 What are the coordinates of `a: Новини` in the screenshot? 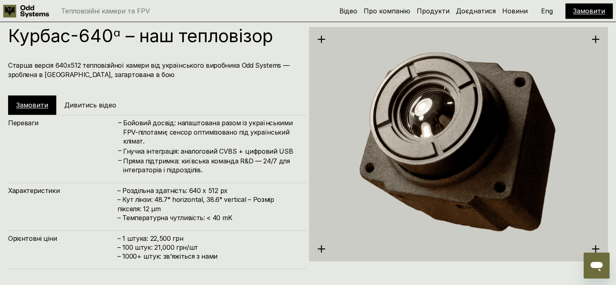 It's located at (514, 11).